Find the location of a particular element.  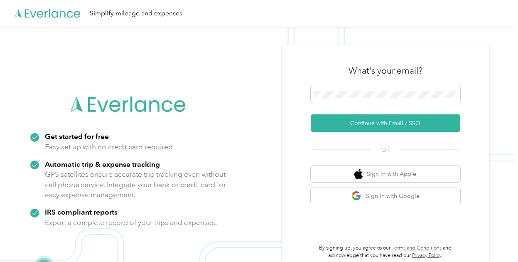

p: GPS satellites ensure accurate trip tracking even without cell phone service. Integrate your bank... is located at coordinates (135, 184).